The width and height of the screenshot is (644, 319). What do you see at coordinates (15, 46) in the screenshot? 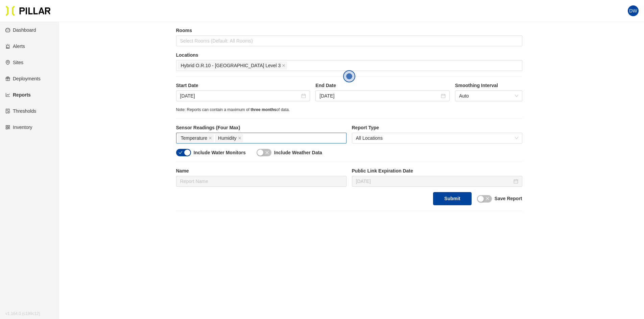
I see `a: alertAlerts` at bounding box center [15, 46].